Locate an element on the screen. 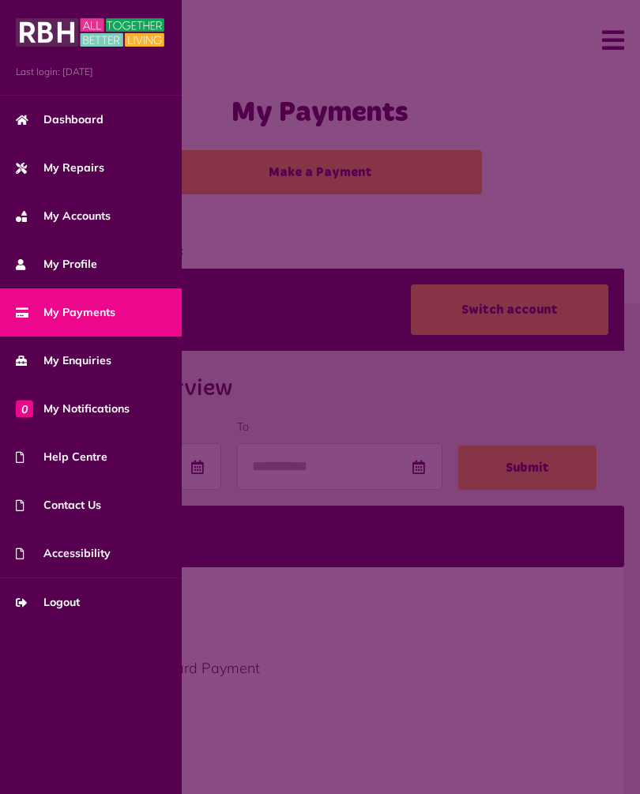  span: Contact Us is located at coordinates (58, 505).